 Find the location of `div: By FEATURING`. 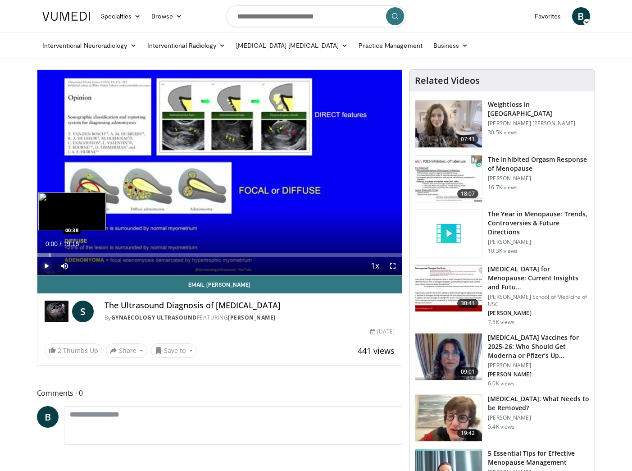

div: By FEATURING is located at coordinates (250, 318).